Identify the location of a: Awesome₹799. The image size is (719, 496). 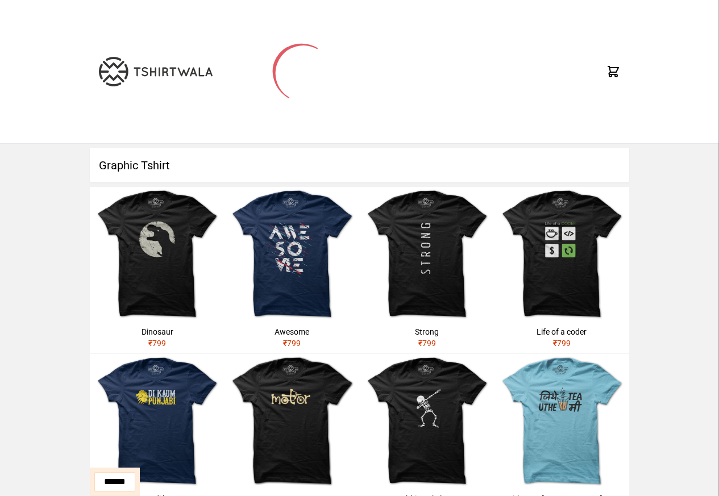
(291, 270).